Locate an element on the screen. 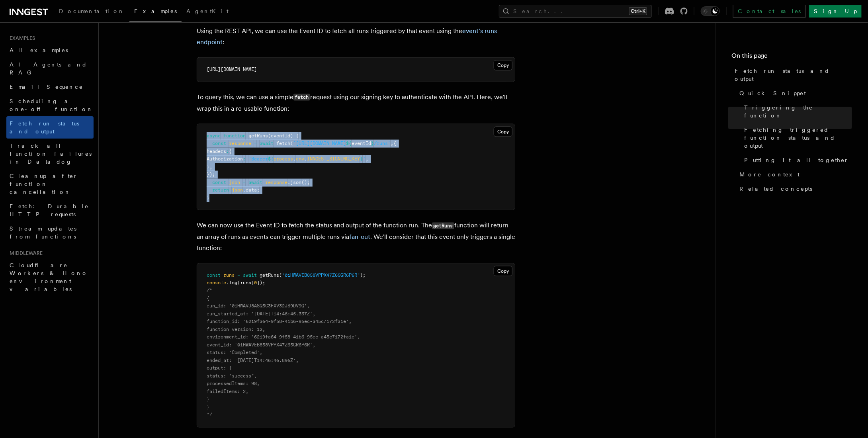  span: More context is located at coordinates (770, 174).